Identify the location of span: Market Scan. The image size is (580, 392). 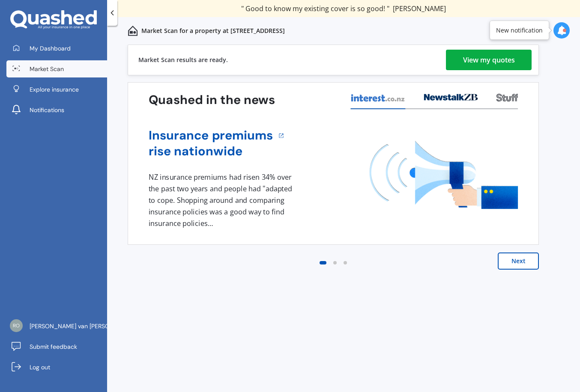
(47, 69).